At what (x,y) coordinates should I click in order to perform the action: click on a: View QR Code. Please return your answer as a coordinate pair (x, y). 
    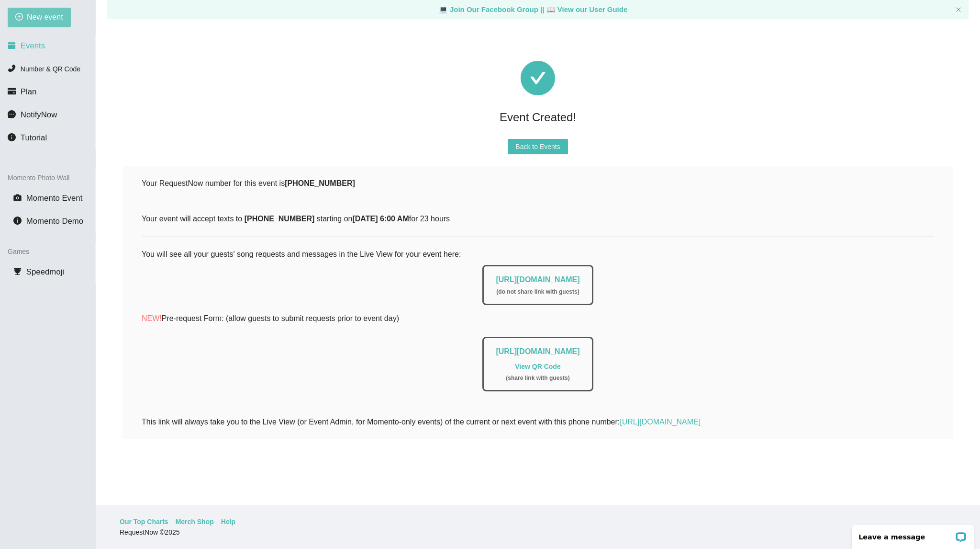
    Looking at the image, I should click on (537, 366).